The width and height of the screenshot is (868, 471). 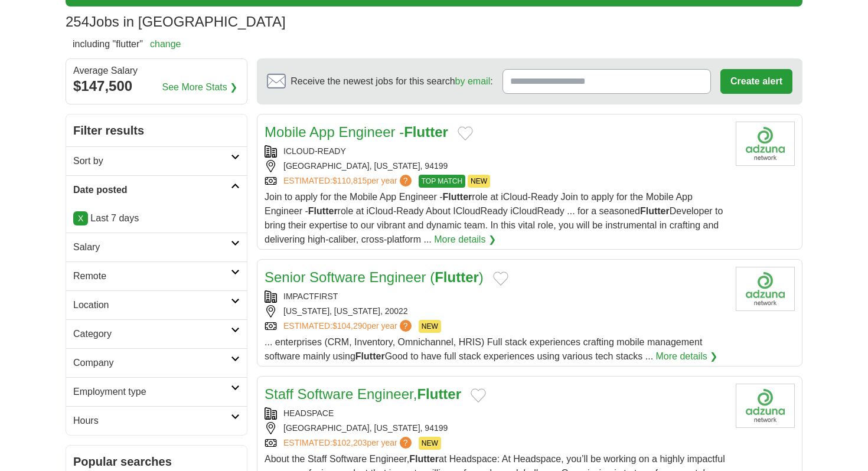 I want to click on span: Join to apply for the Mobile App Engineer - role at iCloud-Ready Join to apply for the Mobile App..., so click(x=494, y=218).